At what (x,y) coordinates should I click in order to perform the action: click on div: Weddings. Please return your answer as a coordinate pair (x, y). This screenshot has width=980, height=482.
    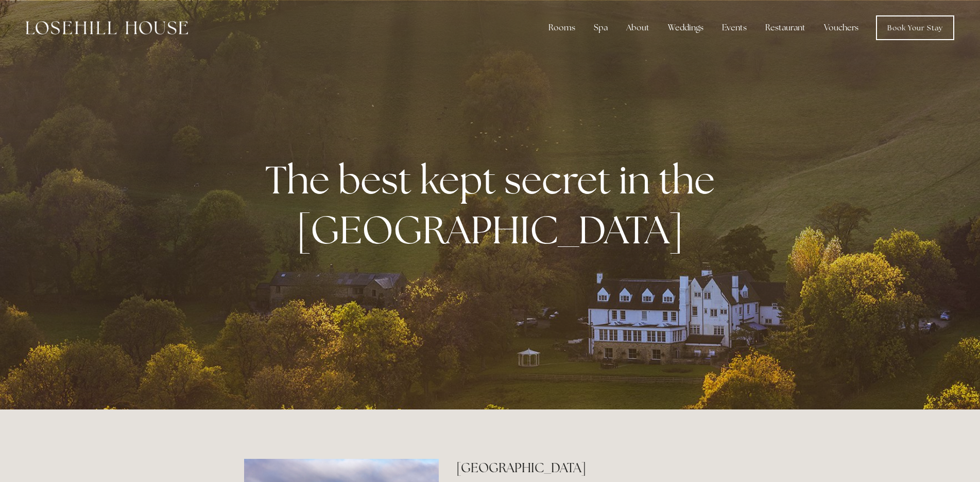
    Looking at the image, I should click on (686, 27).